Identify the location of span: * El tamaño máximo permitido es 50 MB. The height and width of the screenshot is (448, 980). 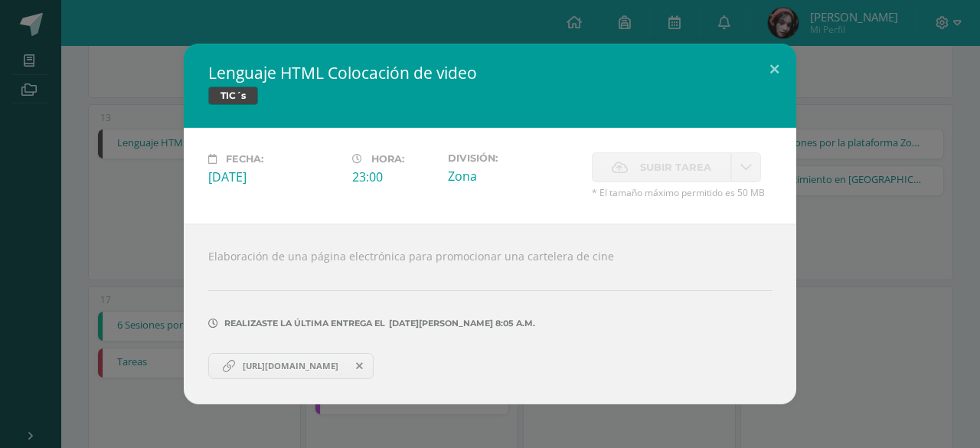
(681, 192).